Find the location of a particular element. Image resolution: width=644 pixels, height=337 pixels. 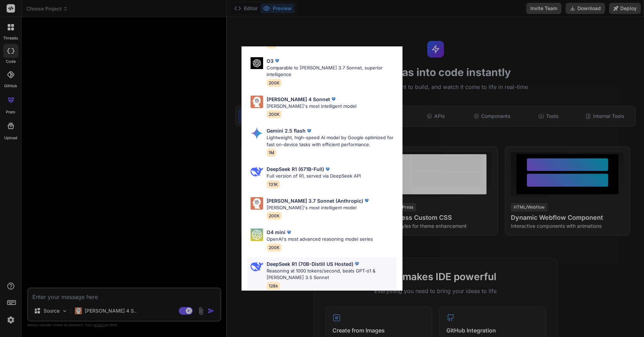

span: 1M is located at coordinates (271, 152).